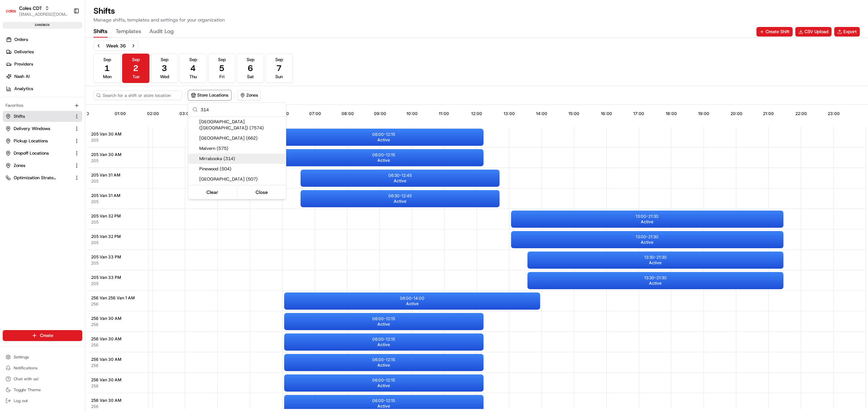  Describe the element at coordinates (29, 103) in the screenshot. I see `a: 📗Knowledge Base` at that location.